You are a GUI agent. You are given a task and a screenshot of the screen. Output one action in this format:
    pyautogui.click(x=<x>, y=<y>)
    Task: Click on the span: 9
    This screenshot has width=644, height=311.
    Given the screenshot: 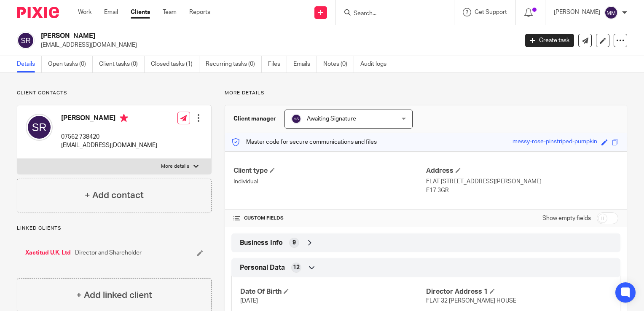 What is the action you would take?
    pyautogui.click(x=294, y=243)
    